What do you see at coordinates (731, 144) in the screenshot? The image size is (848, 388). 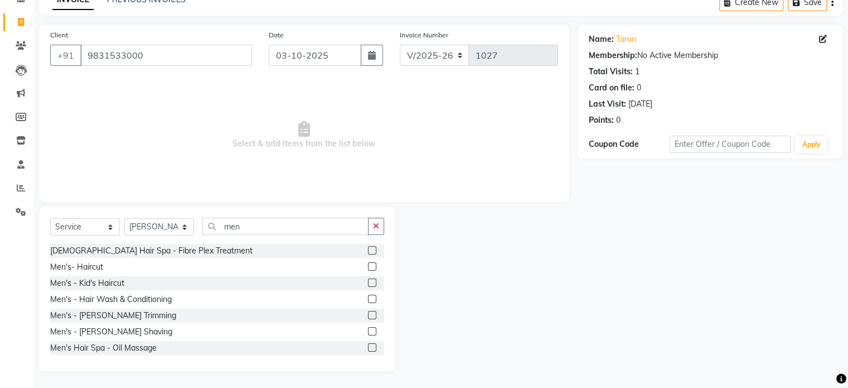 I see `input: Enter Offer / Coupon Code` at bounding box center [731, 144].